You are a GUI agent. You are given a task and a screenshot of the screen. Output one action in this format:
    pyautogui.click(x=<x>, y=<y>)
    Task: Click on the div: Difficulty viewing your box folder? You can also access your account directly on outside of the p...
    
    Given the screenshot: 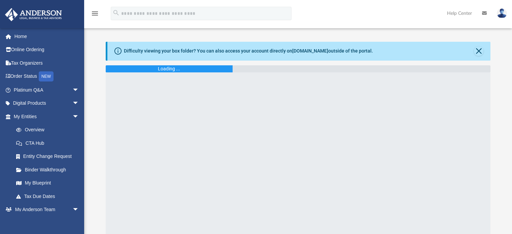 What is the action you would take?
    pyautogui.click(x=248, y=51)
    